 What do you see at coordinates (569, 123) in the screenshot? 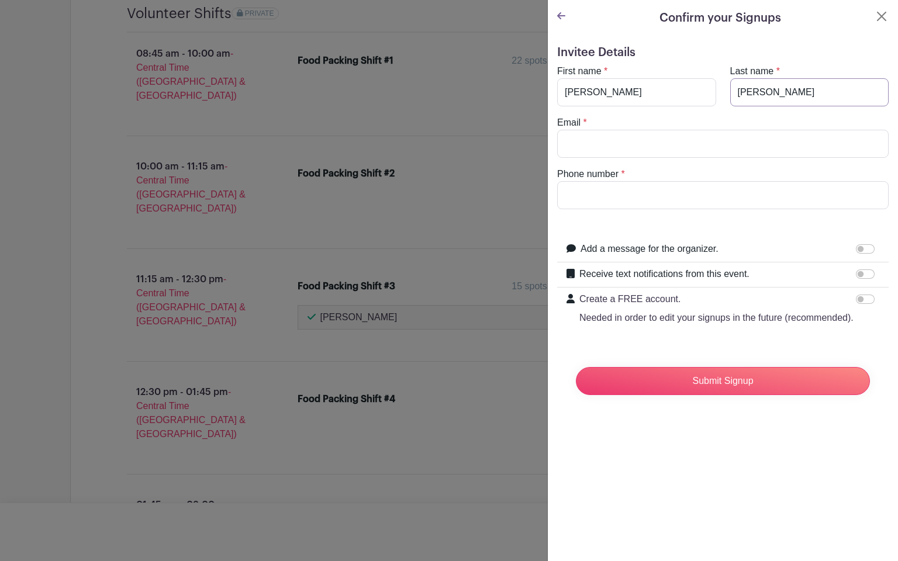
I see `label: Email` at bounding box center [569, 123].